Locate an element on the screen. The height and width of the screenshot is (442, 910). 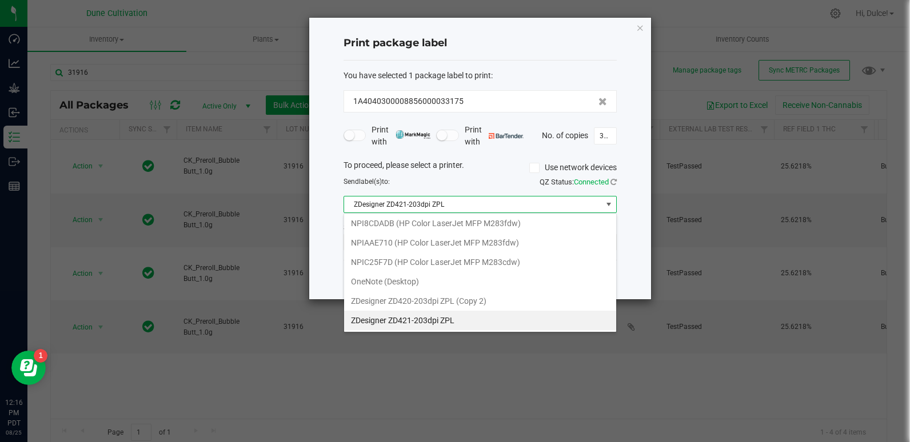
span: No. of copies is located at coordinates (565, 135).